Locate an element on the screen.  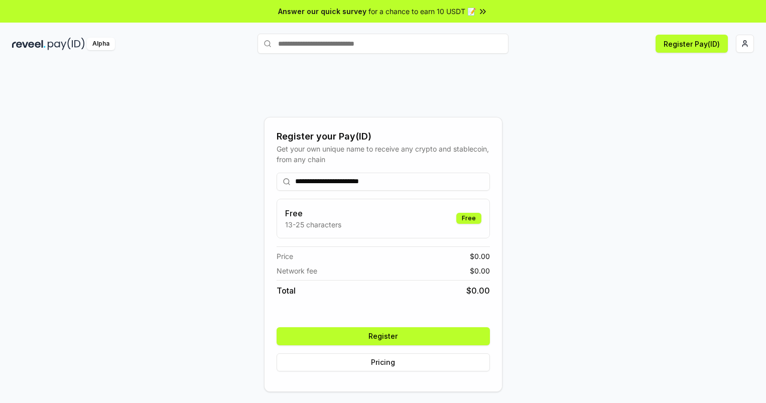
div: Alpha is located at coordinates (101, 44).